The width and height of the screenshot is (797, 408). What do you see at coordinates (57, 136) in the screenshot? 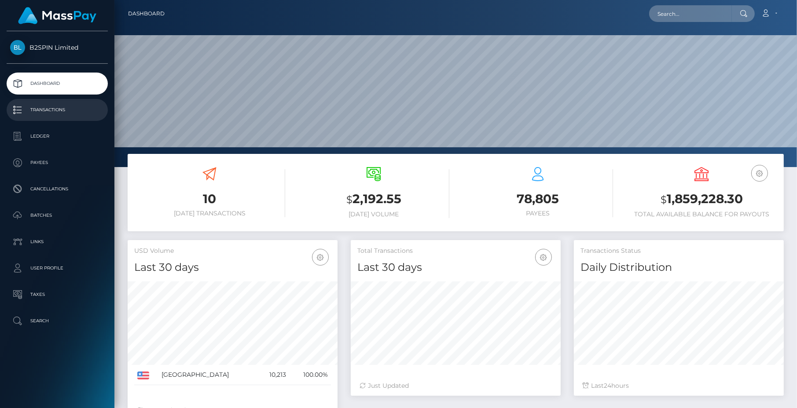
I see `a: Ledger` at bounding box center [57, 136].